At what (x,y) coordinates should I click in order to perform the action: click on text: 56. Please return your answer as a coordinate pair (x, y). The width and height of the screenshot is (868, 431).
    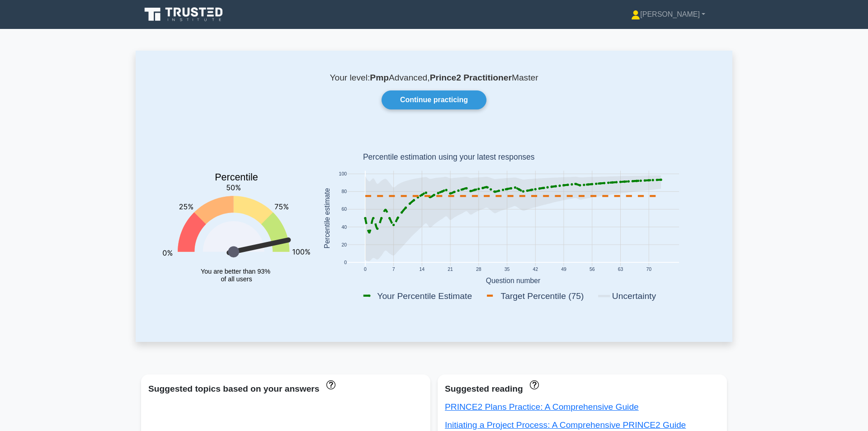
    Looking at the image, I should click on (592, 269).